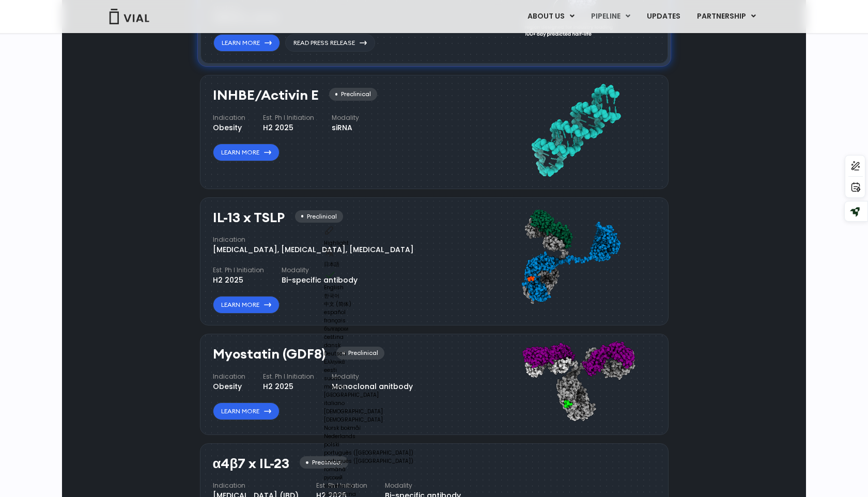 The height and width of the screenshot is (497, 868). What do you see at coordinates (369, 337) in the screenshot?
I see `div: čeština` at bounding box center [369, 337].